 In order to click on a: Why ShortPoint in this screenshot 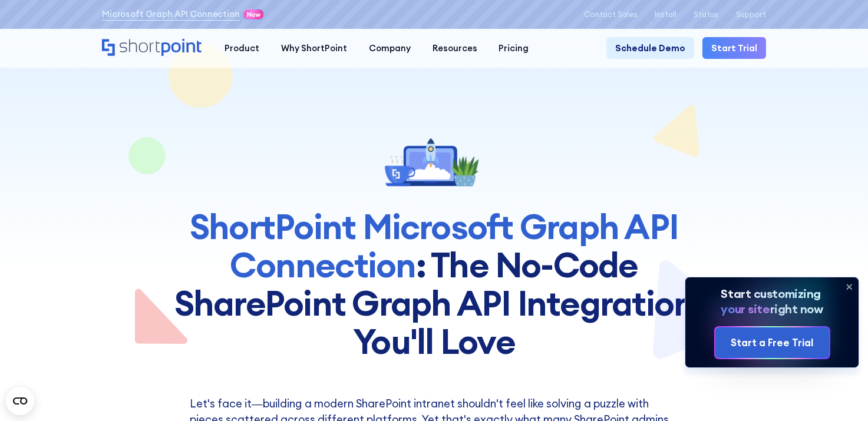, I will do `click(315, 48)`.